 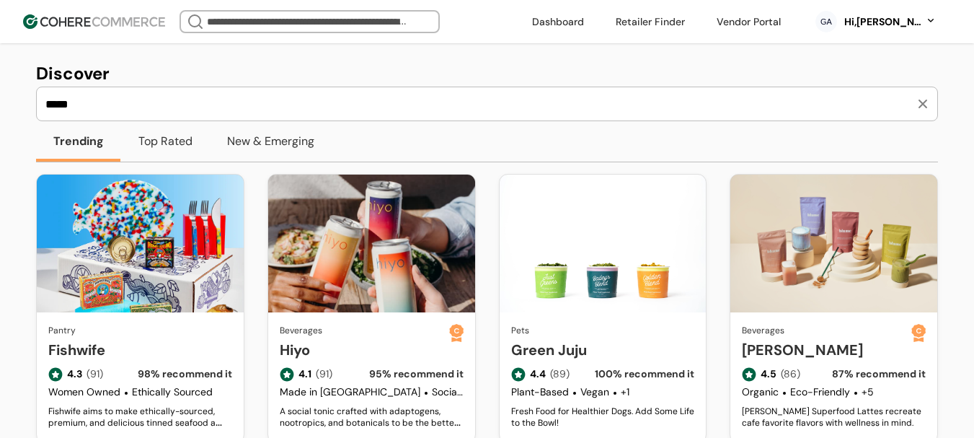 What do you see at coordinates (364, 350) in the screenshot?
I see `a: Hiyo` at bounding box center [364, 350].